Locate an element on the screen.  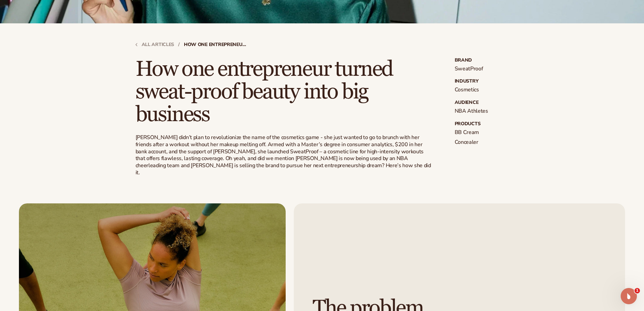
a: All articles is located at coordinates (155, 45).